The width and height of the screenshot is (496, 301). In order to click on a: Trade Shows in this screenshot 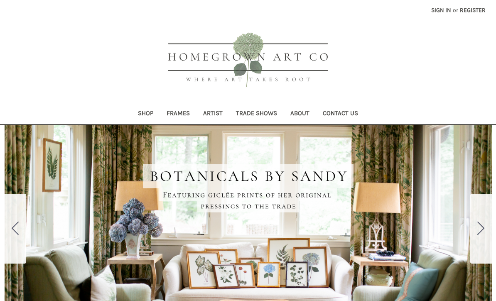, I will do `click(256, 114)`.